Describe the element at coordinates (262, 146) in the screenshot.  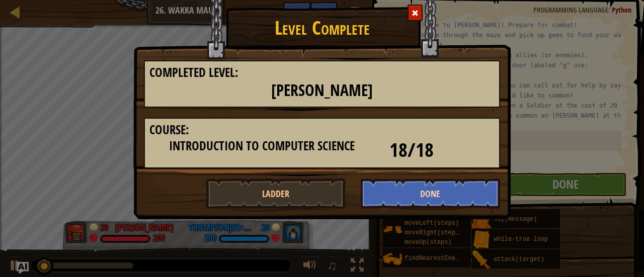
I see `h3: Introduction to Computer Science` at that location.